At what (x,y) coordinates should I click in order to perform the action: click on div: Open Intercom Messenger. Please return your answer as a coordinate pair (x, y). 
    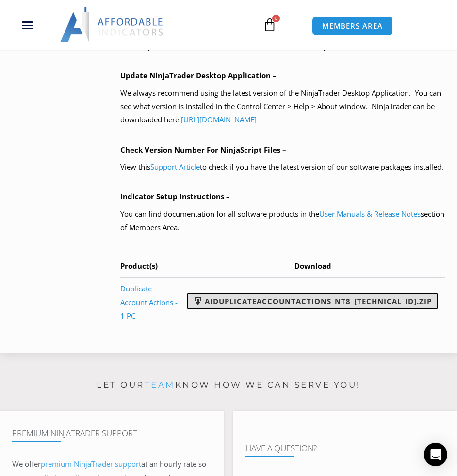
    Looking at the image, I should click on (436, 455).